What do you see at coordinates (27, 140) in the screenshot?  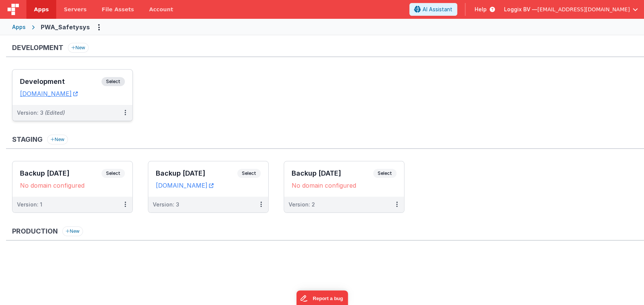 I see `h3: Staging` at bounding box center [27, 140].